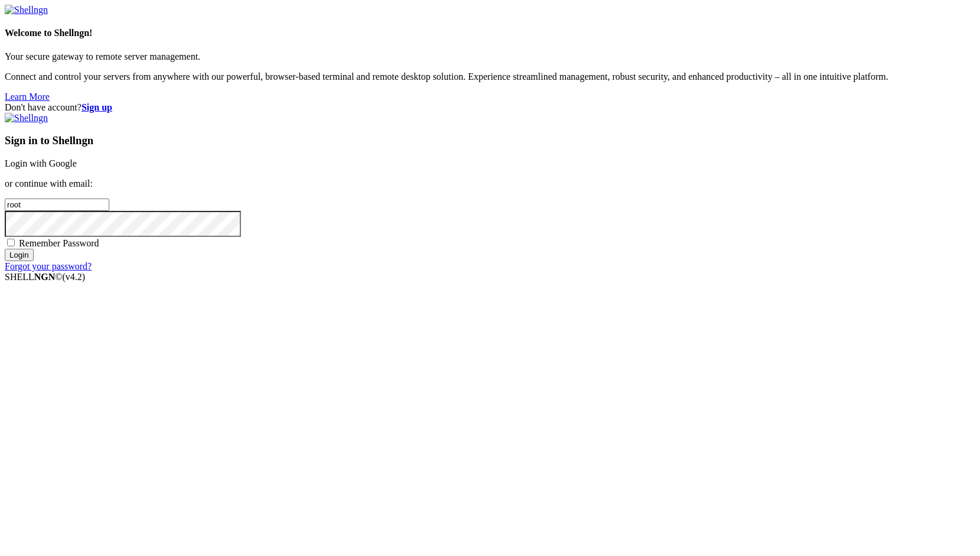 This screenshot has width=980, height=556. What do you see at coordinates (490, 184) in the screenshot?
I see `p: or continue with email:` at bounding box center [490, 184].